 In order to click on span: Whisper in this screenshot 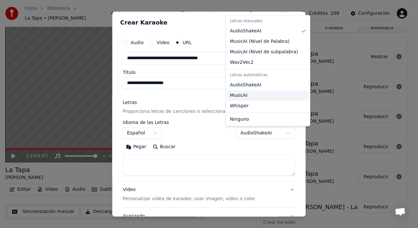, I will do `click(239, 106)`.